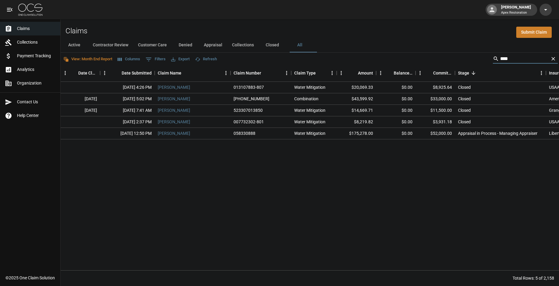 The image size is (559, 286). Describe the element at coordinates (243, 45) in the screenshot. I see `button: Collections` at that location.